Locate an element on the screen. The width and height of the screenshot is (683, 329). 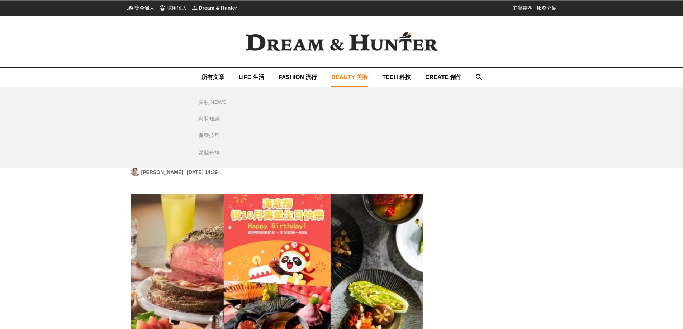
span: TECH 科技 is located at coordinates (396, 77).